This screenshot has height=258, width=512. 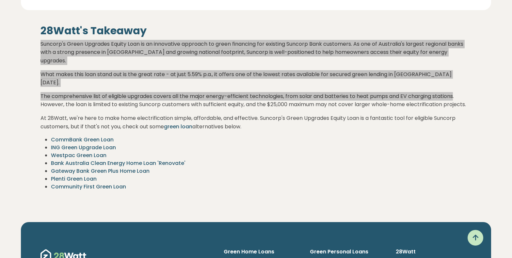 What do you see at coordinates (256, 122) in the screenshot?
I see `p: At 28Watt, we're here to make home electrification simple, affordable, and effective. Suncorp's G...` at bounding box center [256, 122].